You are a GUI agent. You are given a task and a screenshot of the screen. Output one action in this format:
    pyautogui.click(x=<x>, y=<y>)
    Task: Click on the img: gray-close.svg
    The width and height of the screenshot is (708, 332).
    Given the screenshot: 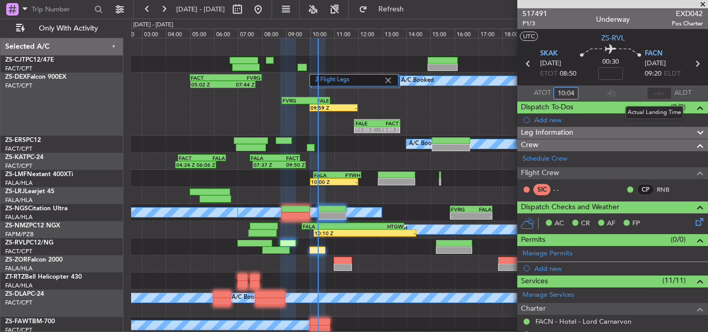 What is the action you would take?
    pyautogui.click(x=388, y=80)
    